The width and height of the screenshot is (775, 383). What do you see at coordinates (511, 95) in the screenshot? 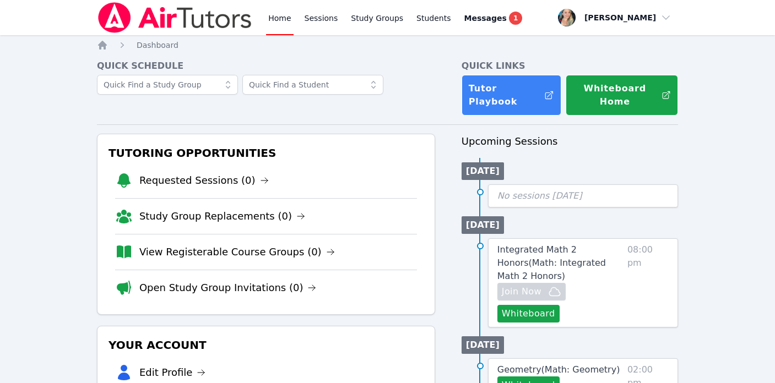
I see `a: Tutor Playbook` at bounding box center [511, 95].